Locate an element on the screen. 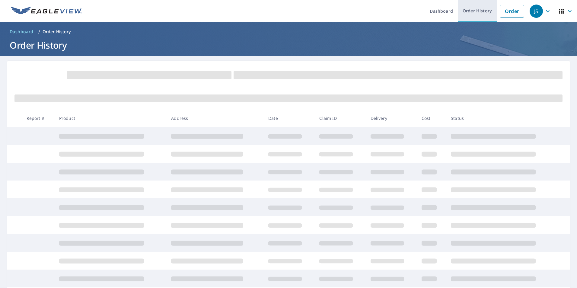 Image resolution: width=577 pixels, height=288 pixels. th: Delivery is located at coordinates (391, 118).